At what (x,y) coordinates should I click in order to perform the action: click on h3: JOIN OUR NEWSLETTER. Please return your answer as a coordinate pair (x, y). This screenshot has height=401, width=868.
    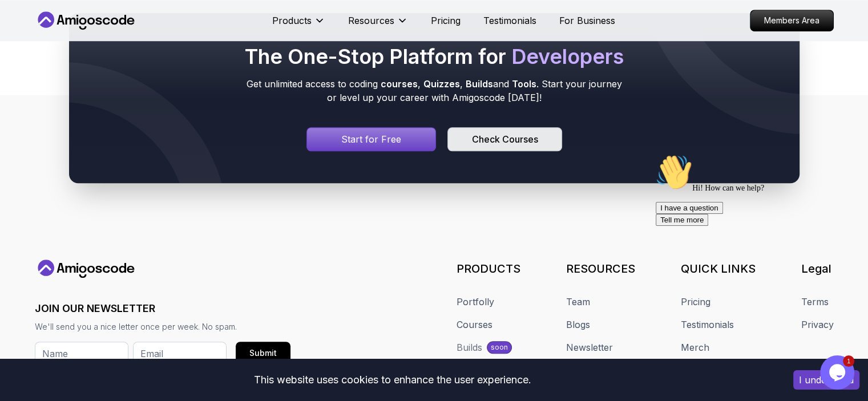
    Looking at the image, I should click on (163, 308).